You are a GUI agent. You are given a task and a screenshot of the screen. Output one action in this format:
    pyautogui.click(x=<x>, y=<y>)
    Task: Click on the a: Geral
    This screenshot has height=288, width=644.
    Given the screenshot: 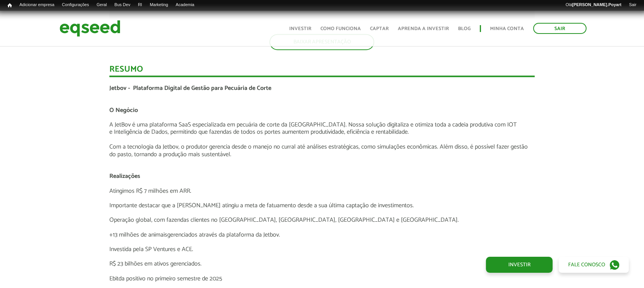 What is the action you would take?
    pyautogui.click(x=101, y=5)
    